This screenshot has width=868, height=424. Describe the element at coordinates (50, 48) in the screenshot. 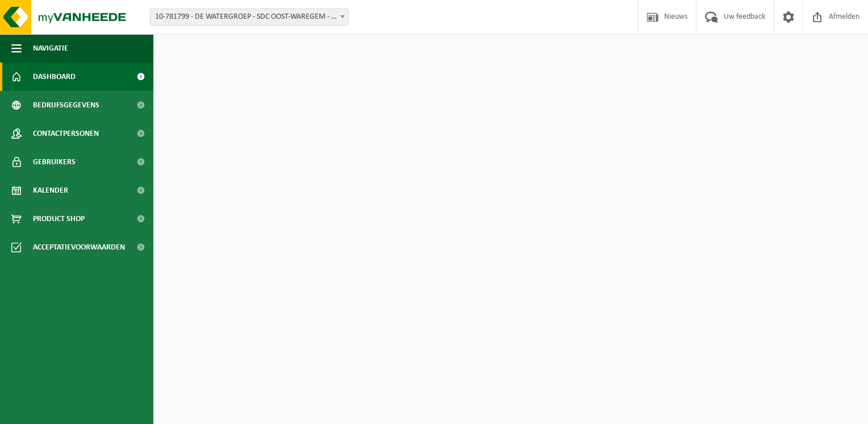

I see `span: Navigatie` at that location.